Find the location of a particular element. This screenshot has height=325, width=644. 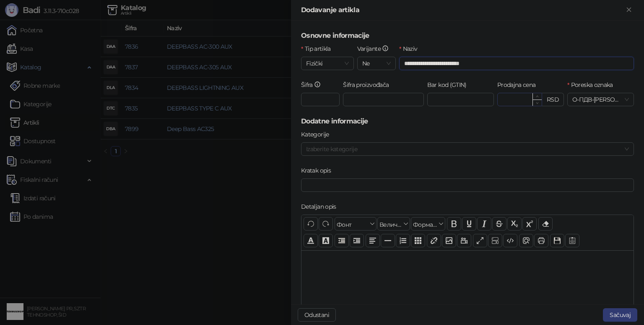

button: Извлачење is located at coordinates (342, 241).